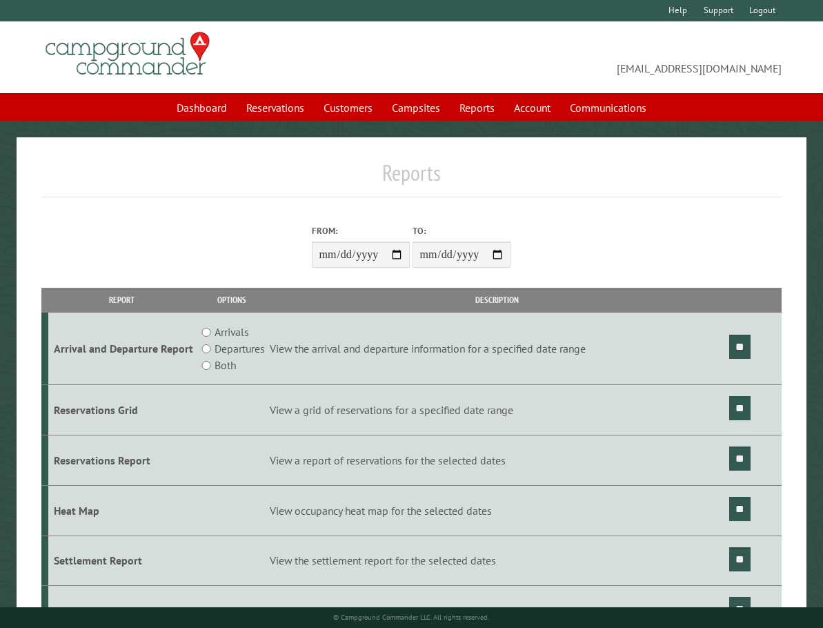 This screenshot has height=628, width=823. Describe the element at coordinates (348, 108) in the screenshot. I see `a: Customers` at that location.